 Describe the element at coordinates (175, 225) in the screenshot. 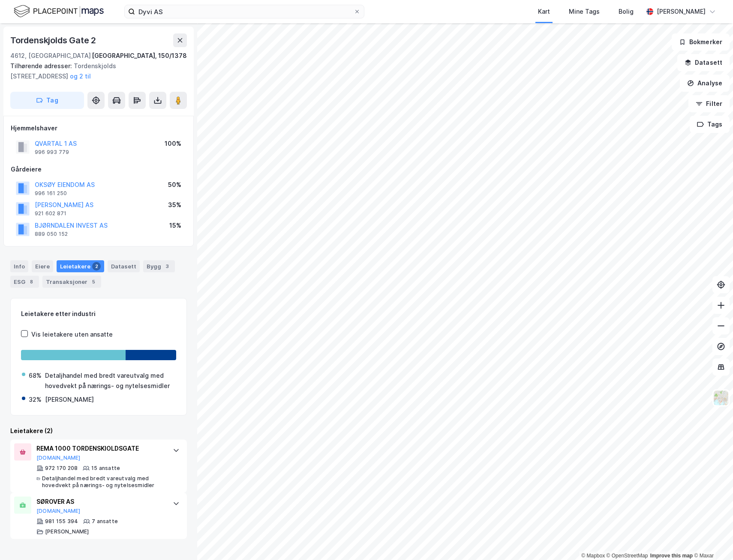

I see `div: 15%` at that location.